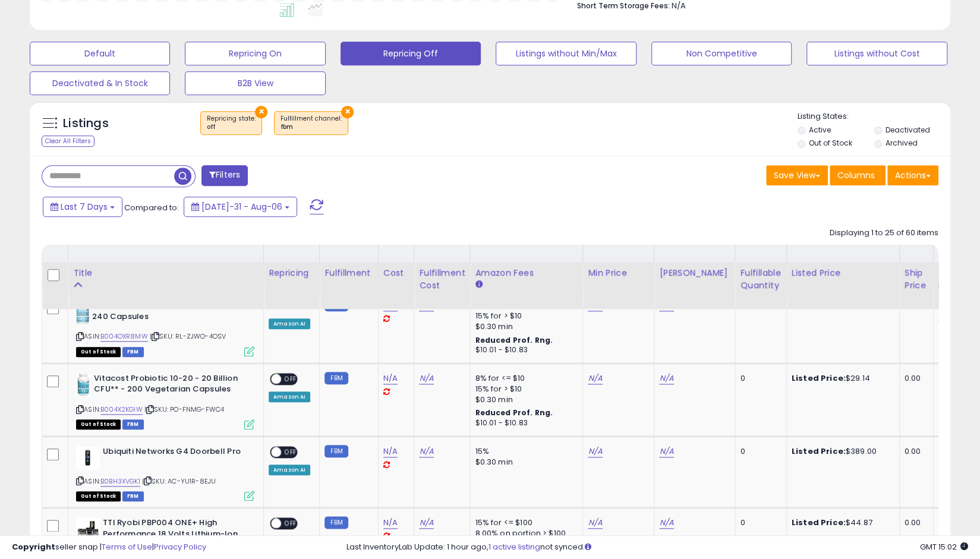  Describe the element at coordinates (290, 470) in the screenshot. I see `div: Amazon AI` at that location.